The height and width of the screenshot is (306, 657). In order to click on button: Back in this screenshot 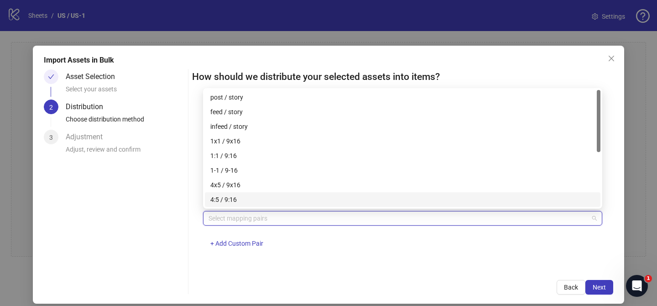, I will do `click(571, 287)`.